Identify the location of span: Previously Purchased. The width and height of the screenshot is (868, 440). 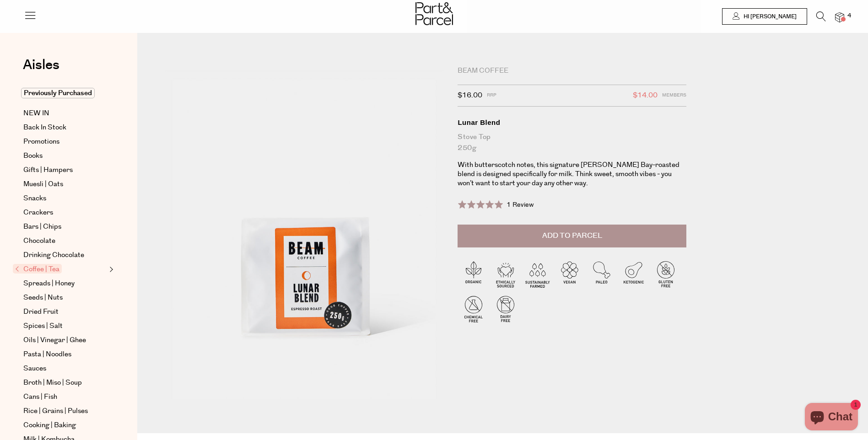
(57, 93).